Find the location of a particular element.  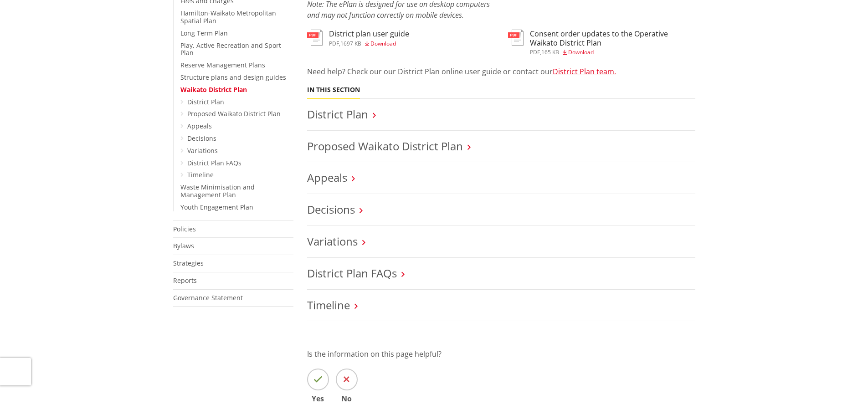

a: Waste Minimisation and Management Plan is located at coordinates (217, 191).